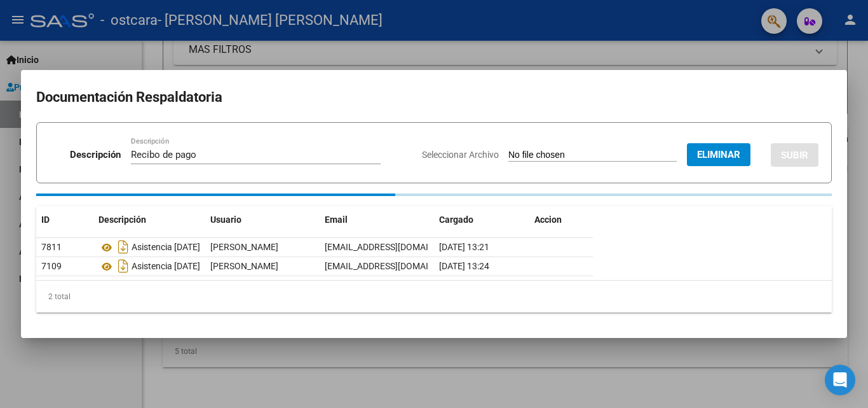  I want to click on datatable-header-cell: Accion, so click(561, 219).